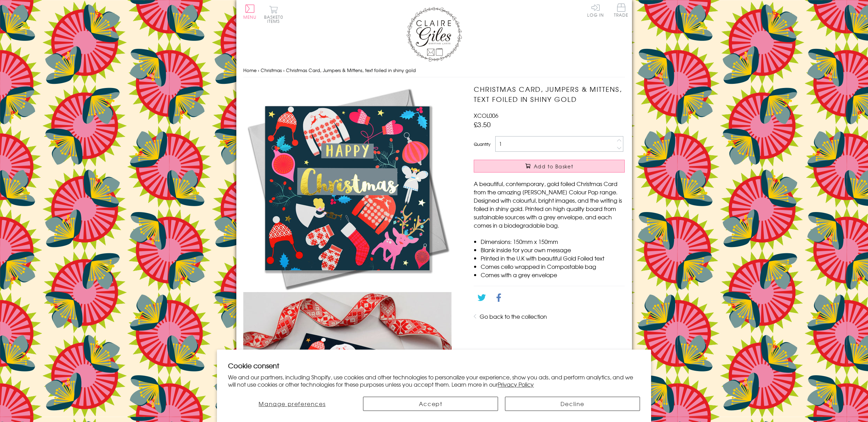 The height and width of the screenshot is (422, 868). Describe the element at coordinates (482, 124) in the screenshot. I see `span: £3.50` at that location.